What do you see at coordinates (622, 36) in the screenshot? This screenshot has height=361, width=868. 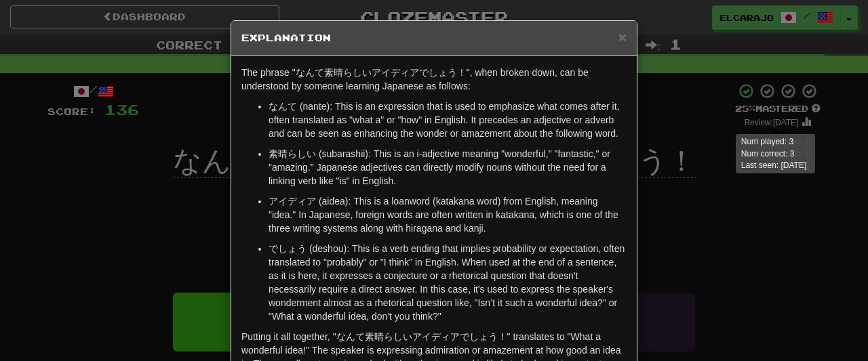 I see `button: Close` at bounding box center [622, 36].